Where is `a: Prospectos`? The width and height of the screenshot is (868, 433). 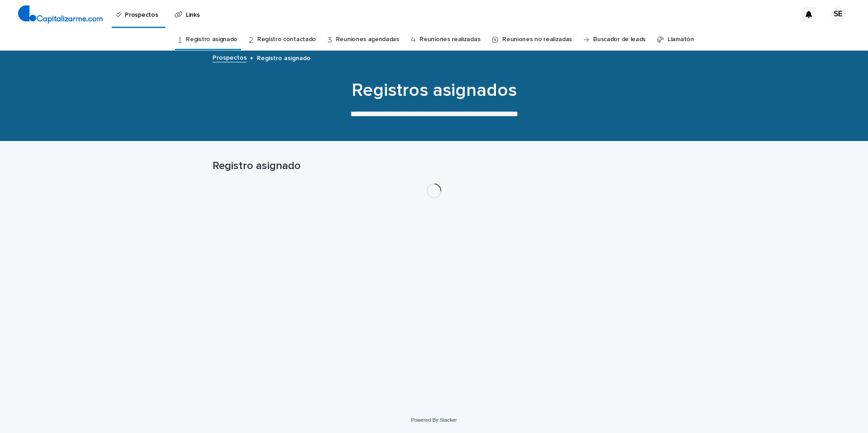 a: Prospectos is located at coordinates (230, 57).